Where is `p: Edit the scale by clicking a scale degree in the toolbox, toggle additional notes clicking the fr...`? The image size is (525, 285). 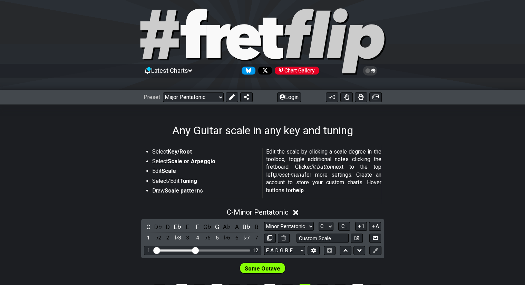
p: Edit the scale by clicking a scale degree in the toolbox, toggle additional notes clicking the fr... is located at coordinates (324, 171).